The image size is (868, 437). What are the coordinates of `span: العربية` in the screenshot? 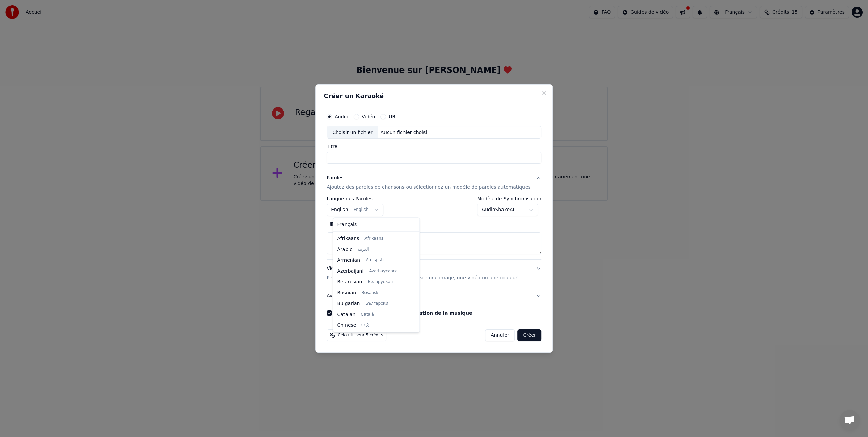 It's located at (363, 249).